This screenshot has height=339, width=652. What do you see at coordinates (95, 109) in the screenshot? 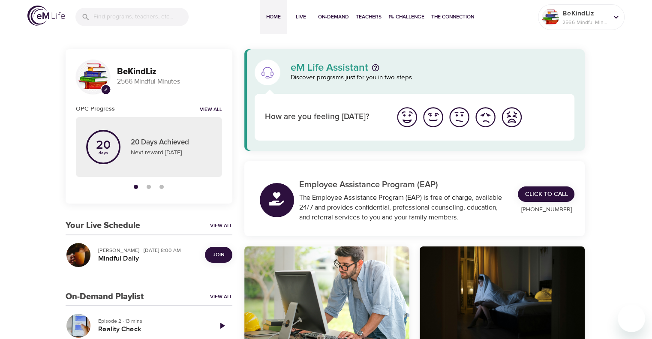
I see `h6: OPC Progress` at bounding box center [95, 109].